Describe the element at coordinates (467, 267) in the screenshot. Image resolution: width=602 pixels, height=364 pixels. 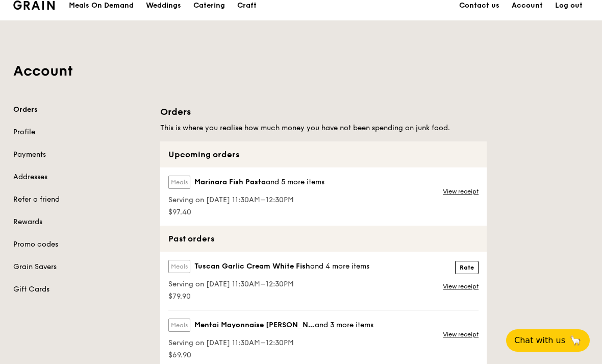
I see `button: Rate` at that location.